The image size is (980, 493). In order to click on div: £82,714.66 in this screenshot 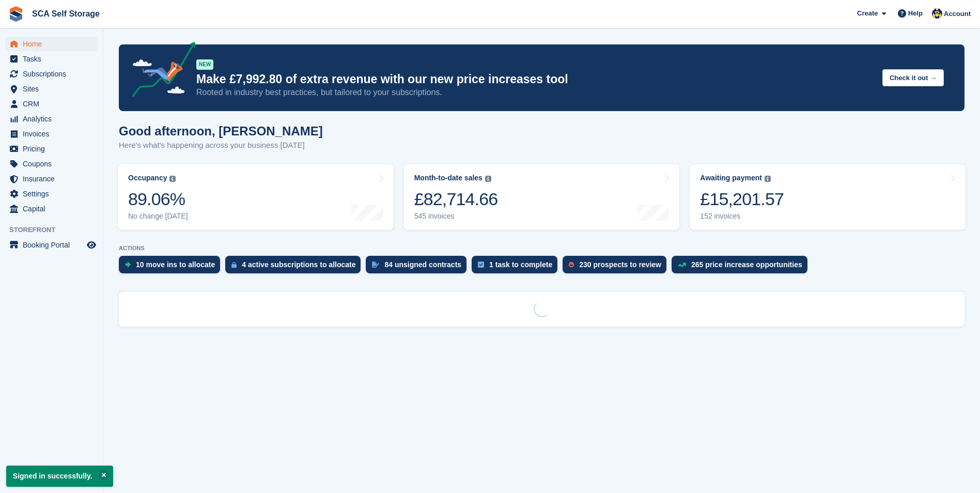, I will do `click(456, 199)`.